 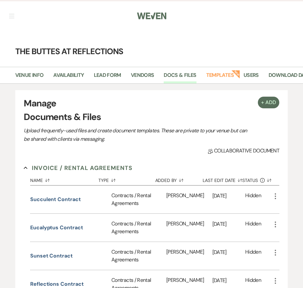 I want to click on a: Availability, so click(x=69, y=77).